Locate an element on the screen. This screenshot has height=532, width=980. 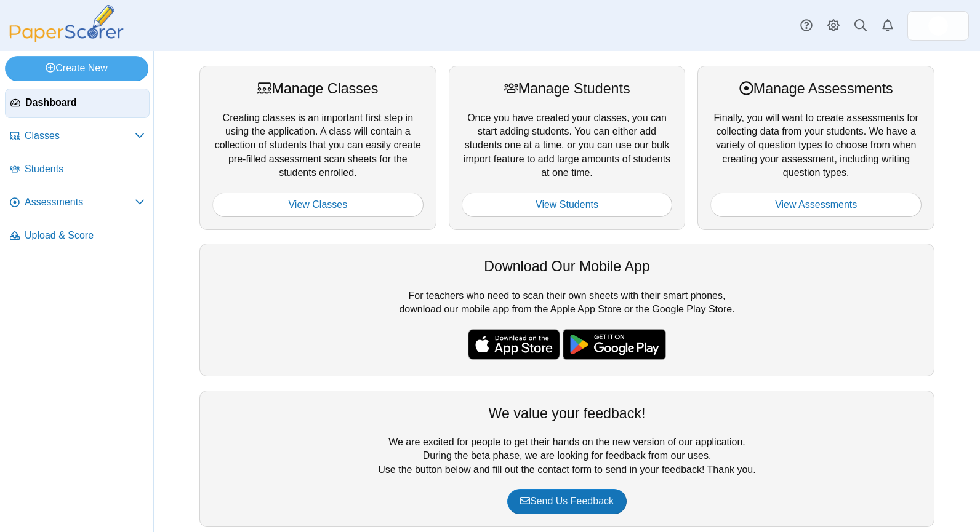
a: Alerts is located at coordinates (887, 26).